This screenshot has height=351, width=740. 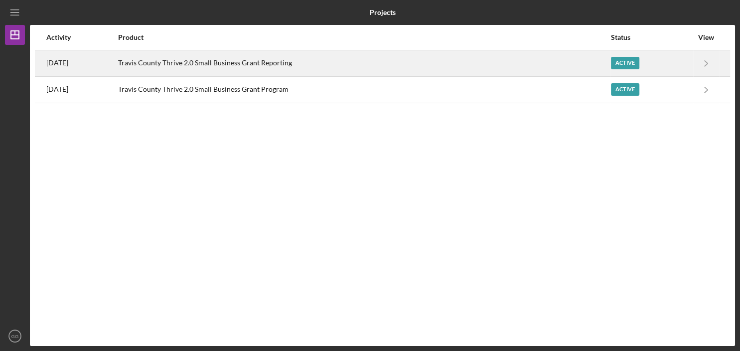 What do you see at coordinates (57, 89) in the screenshot?
I see `time: 2024-04-23 16:54` at bounding box center [57, 89].